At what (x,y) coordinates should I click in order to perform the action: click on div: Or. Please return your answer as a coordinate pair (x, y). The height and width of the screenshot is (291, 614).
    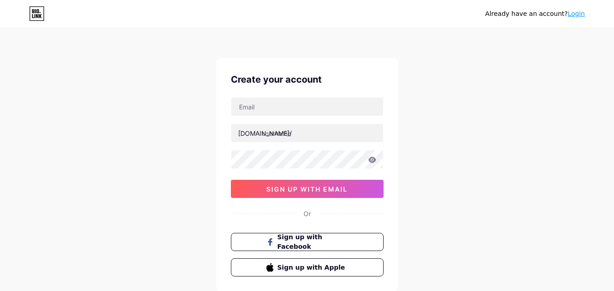
    Looking at the image, I should click on (307, 214).